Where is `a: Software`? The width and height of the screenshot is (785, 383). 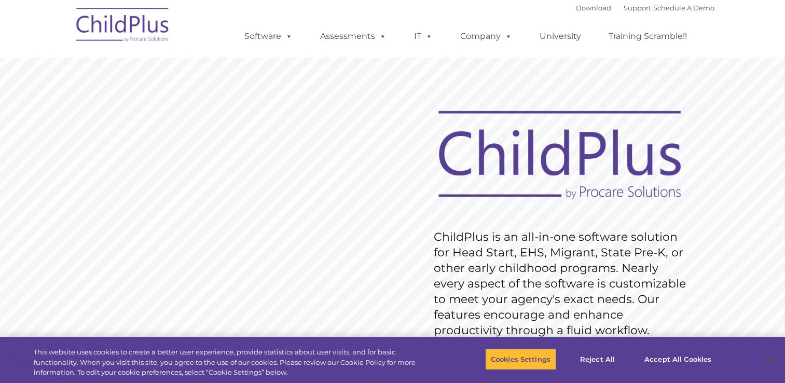 a: Software is located at coordinates (268, 36).